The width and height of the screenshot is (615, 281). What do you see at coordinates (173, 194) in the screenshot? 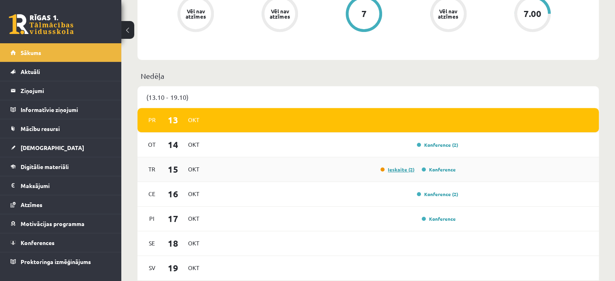
I see `span: 16` at bounding box center [173, 194].